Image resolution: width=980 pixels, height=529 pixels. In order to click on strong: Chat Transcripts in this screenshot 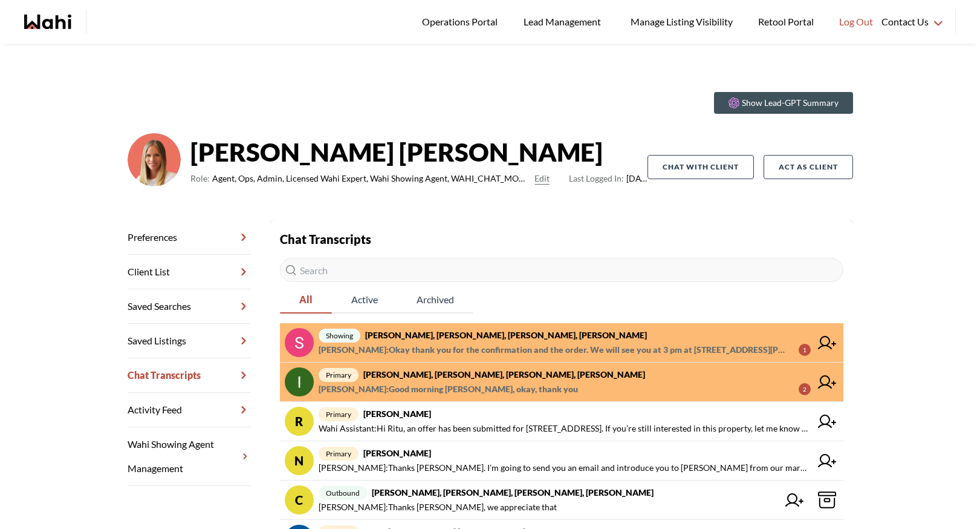, I will do `click(325, 239)`.